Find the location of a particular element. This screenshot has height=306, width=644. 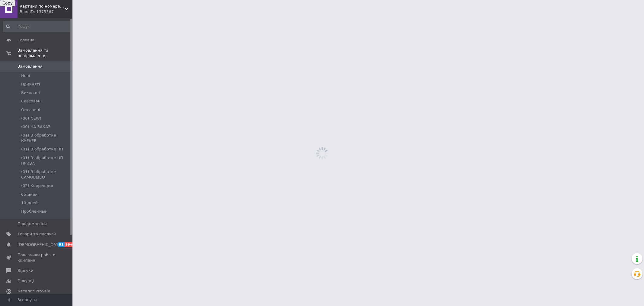

span: Оплачені is located at coordinates (30, 110).